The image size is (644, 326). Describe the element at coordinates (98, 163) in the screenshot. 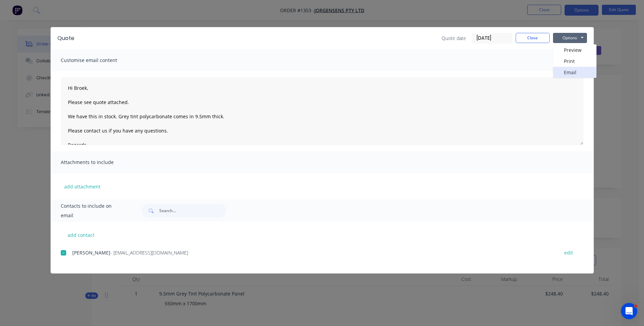

I see `span: Attachments to include` at that location.